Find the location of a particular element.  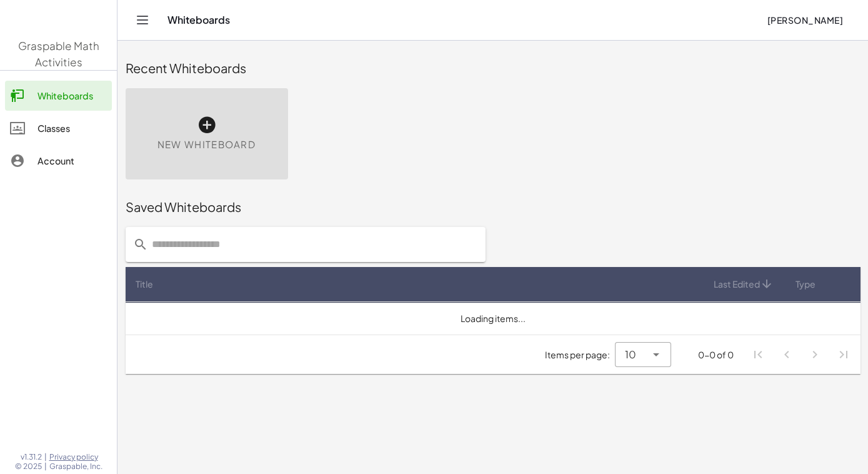

div: Recent Whiteboards is located at coordinates (493, 68).